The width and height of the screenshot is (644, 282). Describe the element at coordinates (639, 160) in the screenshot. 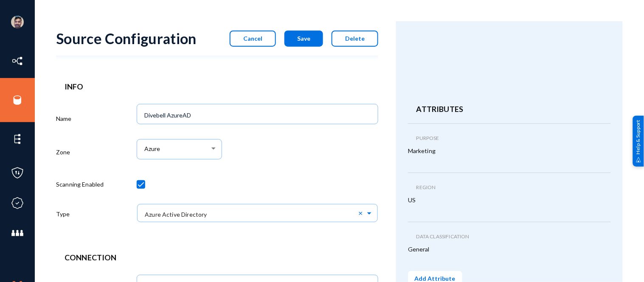

I see `img: help_support.svg` at that location.